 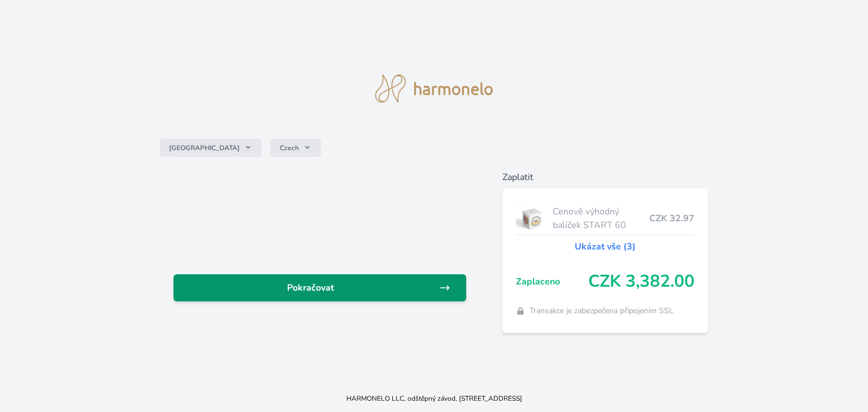 I want to click on span: CZK 32.97, so click(x=672, y=218).